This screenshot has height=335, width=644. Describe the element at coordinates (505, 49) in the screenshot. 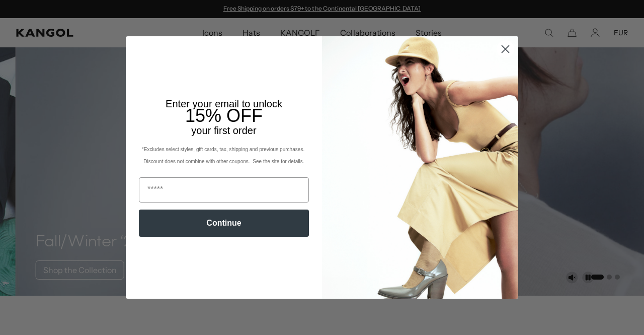

I see `button: Close dialog` at that location.